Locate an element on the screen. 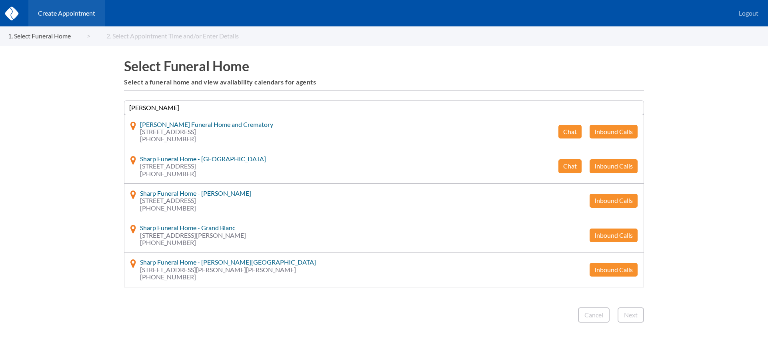  a: 1. Select Funeral Home is located at coordinates (49, 36).